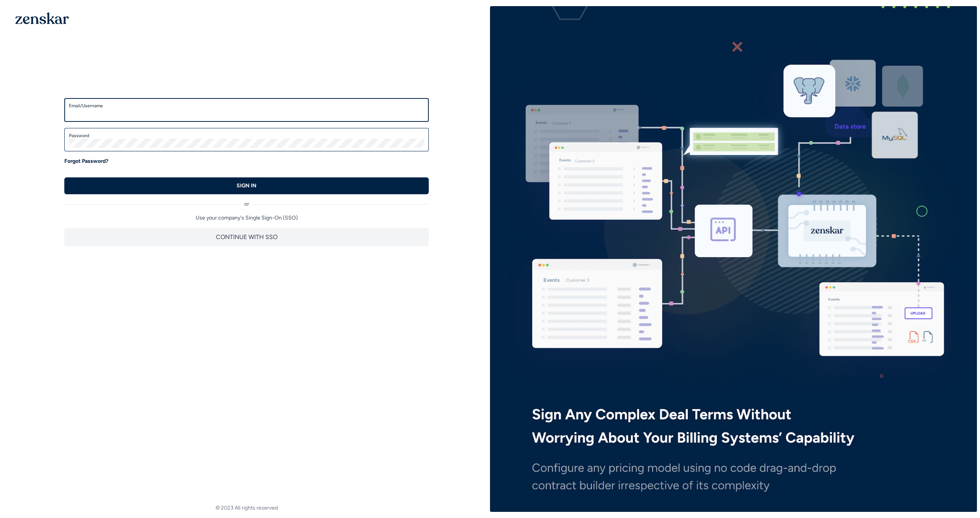  Describe the element at coordinates (246, 508) in the screenshot. I see `footer: © 2023 All rights reserved` at that location.